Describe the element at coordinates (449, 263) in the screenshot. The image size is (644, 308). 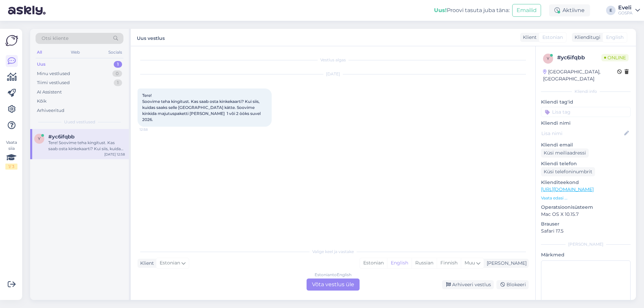
I see `div: Finnish` at that location.